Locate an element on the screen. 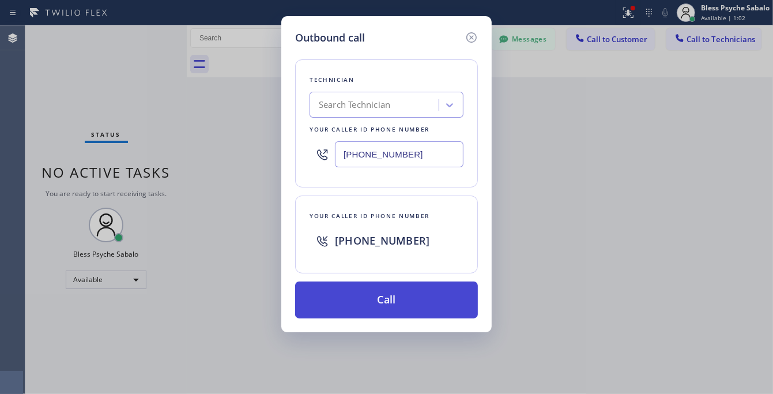 Image resolution: width=773 pixels, height=394 pixels. h5: Outbound call is located at coordinates (330, 37).